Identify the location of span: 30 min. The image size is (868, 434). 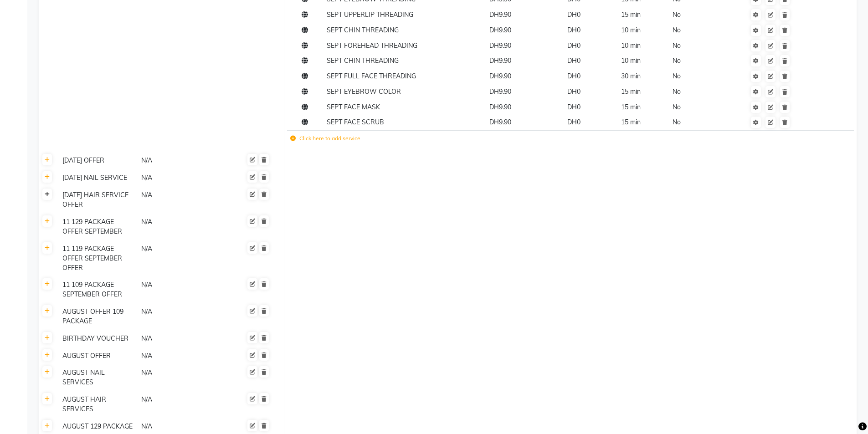
(631, 76).